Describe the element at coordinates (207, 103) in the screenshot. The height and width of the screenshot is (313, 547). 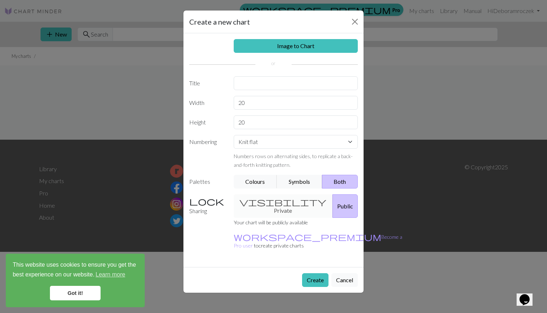
I see `label: Width` at that location.